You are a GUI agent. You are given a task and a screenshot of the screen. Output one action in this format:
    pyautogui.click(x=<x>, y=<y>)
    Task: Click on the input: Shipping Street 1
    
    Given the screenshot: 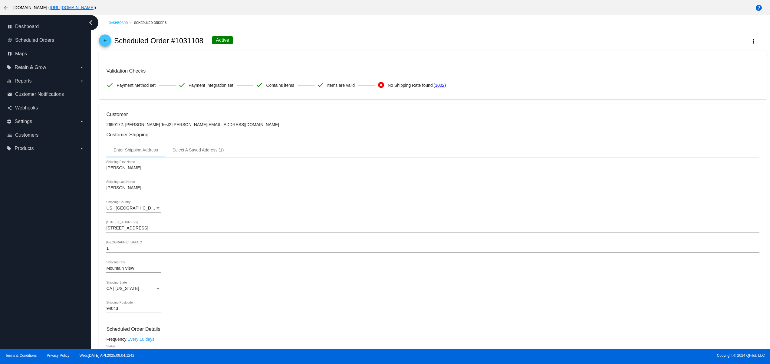 What is the action you would take?
    pyautogui.click(x=433, y=229)
    